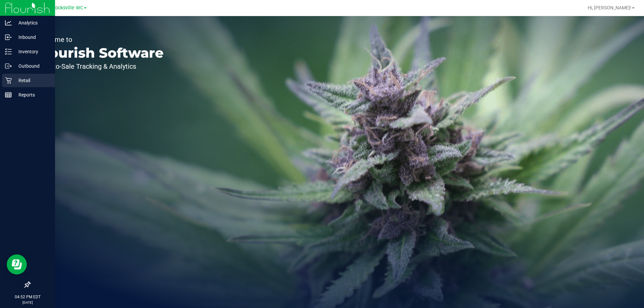  Describe the element at coordinates (32, 52) in the screenshot. I see `p: Inventory` at that location.